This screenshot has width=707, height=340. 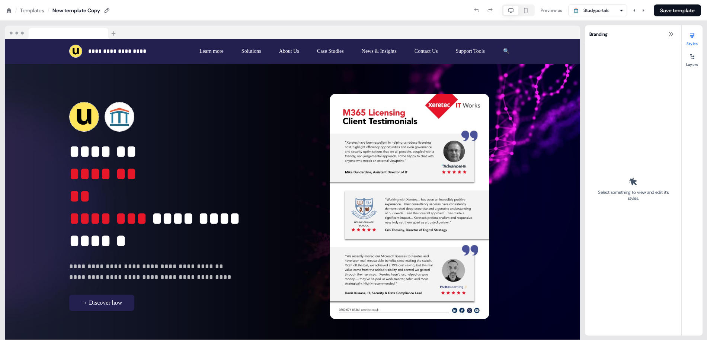 What do you see at coordinates (251, 51) in the screenshot?
I see `button: Solutions` at bounding box center [251, 51].